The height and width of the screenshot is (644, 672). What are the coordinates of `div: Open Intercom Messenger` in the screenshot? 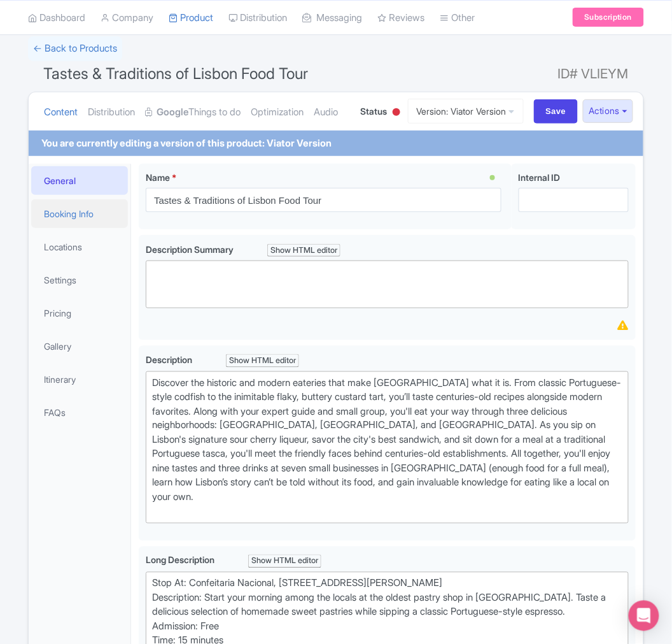 It's located at (644, 616).